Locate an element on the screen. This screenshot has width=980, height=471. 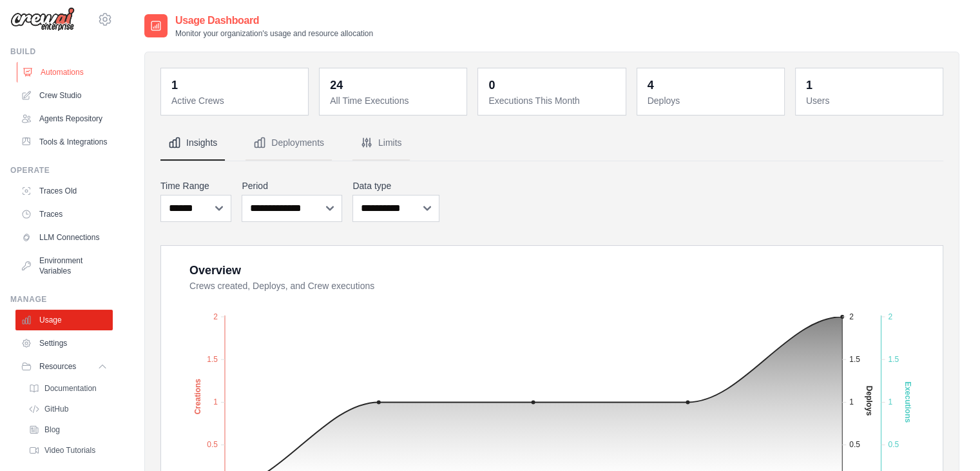
div: Operate is located at coordinates (61, 170).